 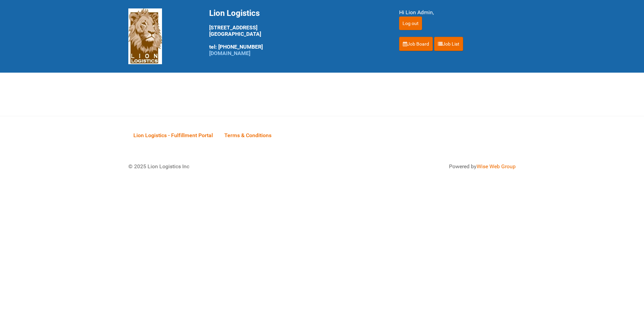 I want to click on a: Lion Logistics - Fulfillment Portal, so click(x=173, y=135).